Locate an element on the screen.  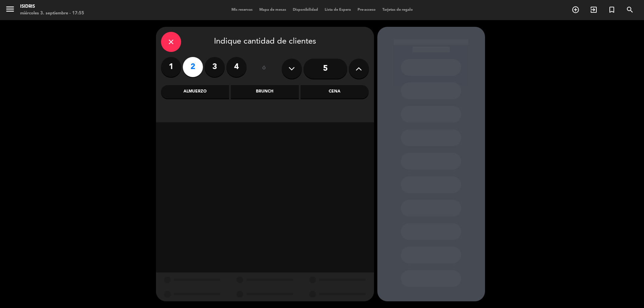
div: isidris is located at coordinates (52, 7).